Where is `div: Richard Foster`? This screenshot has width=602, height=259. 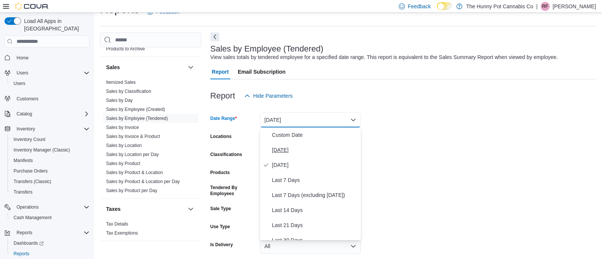
div: Richard Foster is located at coordinates (545, 6).